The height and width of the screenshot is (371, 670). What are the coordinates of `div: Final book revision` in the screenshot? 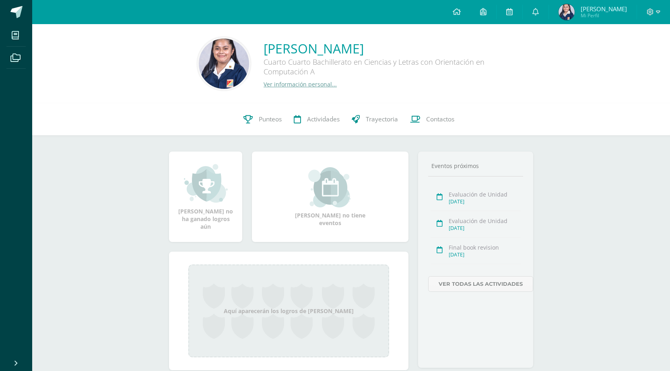 It's located at (484, 247).